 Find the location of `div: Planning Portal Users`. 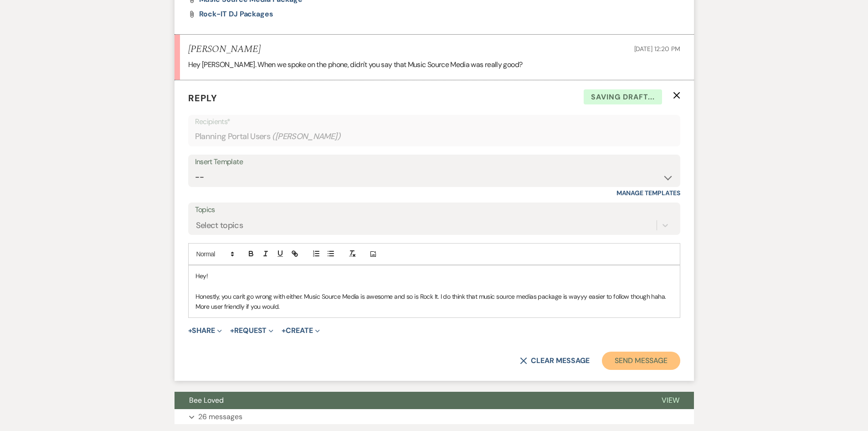

div: Planning Portal Users is located at coordinates (434, 136).